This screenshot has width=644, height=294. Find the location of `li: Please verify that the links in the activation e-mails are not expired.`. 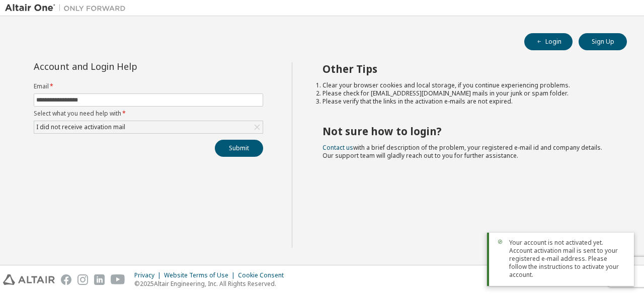

li: Please verify that the links in the activation e-mails are not expired. is located at coordinates (466, 102).